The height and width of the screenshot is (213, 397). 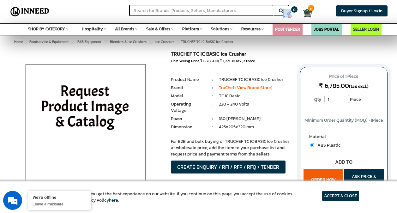 I want to click on a: Ice Crushers, so click(x=165, y=42).